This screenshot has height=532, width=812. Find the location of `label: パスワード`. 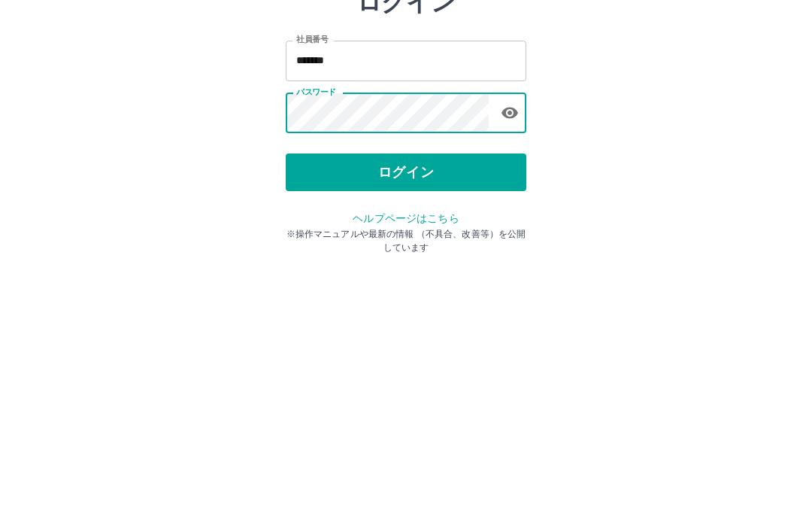

label: パスワード is located at coordinates (316, 198).